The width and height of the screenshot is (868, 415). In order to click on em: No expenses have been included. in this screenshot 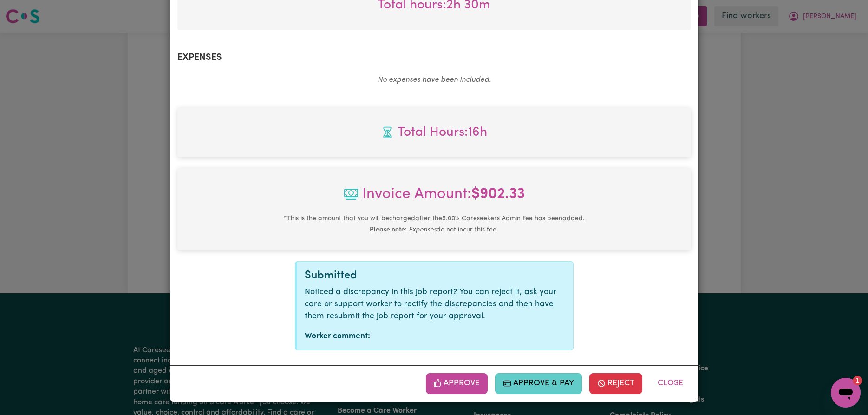, I will do `click(434, 80)`.